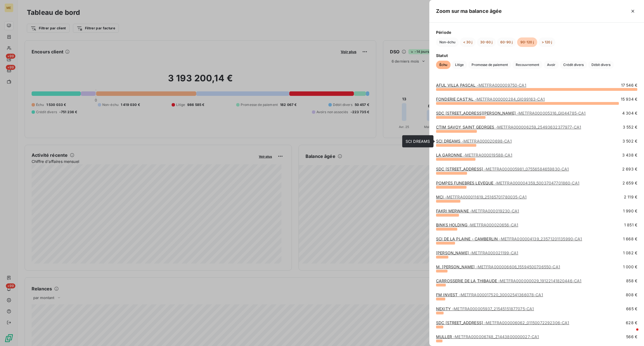 This screenshot has height=346, width=644. Describe the element at coordinates (573, 65) in the screenshot. I see `span: Crédit divers` at that location.